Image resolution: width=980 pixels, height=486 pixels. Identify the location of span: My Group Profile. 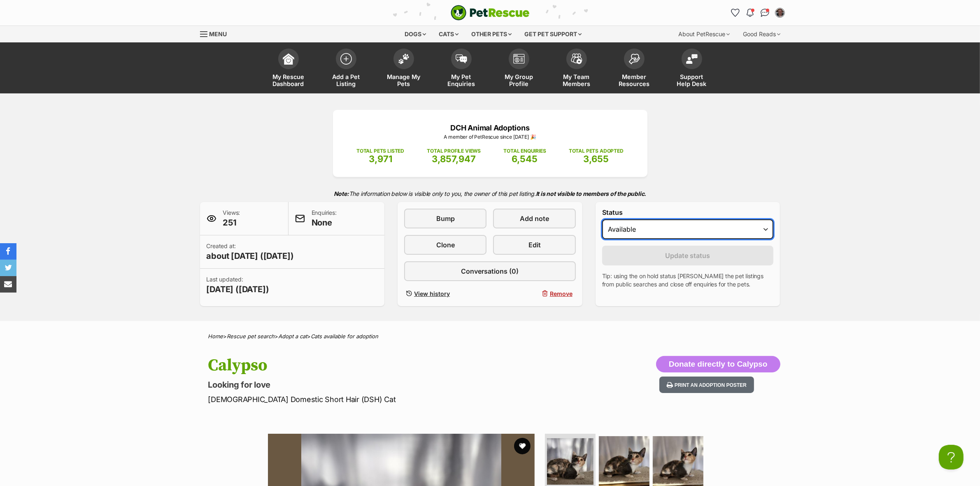
(519, 80).